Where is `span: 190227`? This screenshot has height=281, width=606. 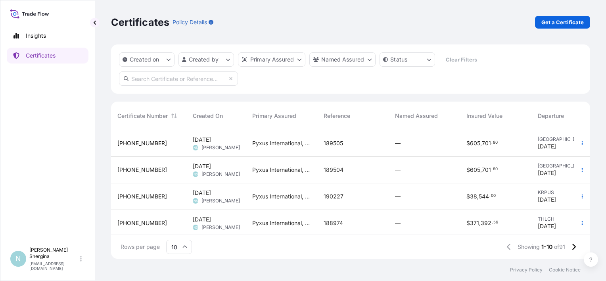 span: 190227 is located at coordinates (333, 196).